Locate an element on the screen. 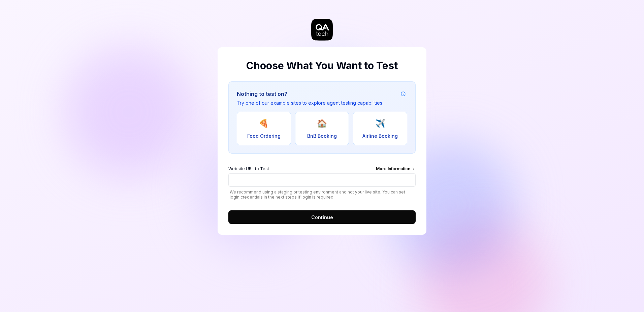 This screenshot has width=644, height=312. button: Example attribution information is located at coordinates (403, 94).